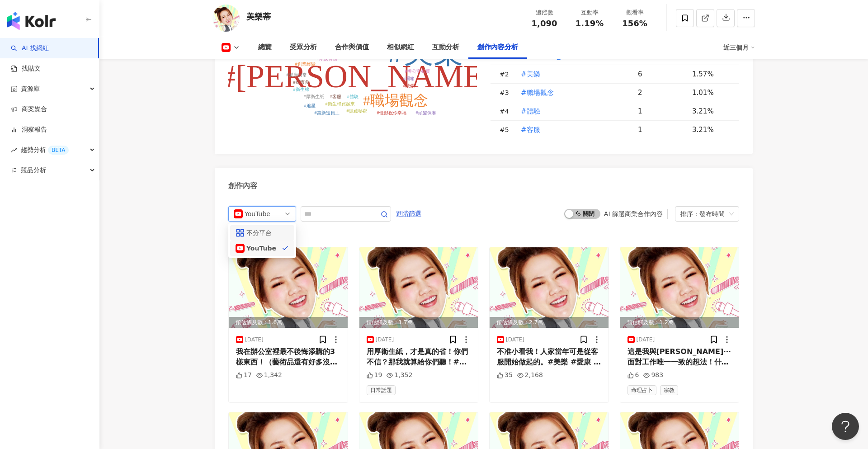  What do you see at coordinates (261, 233) in the screenshot?
I see `div: 不分平台` at bounding box center [261, 233].